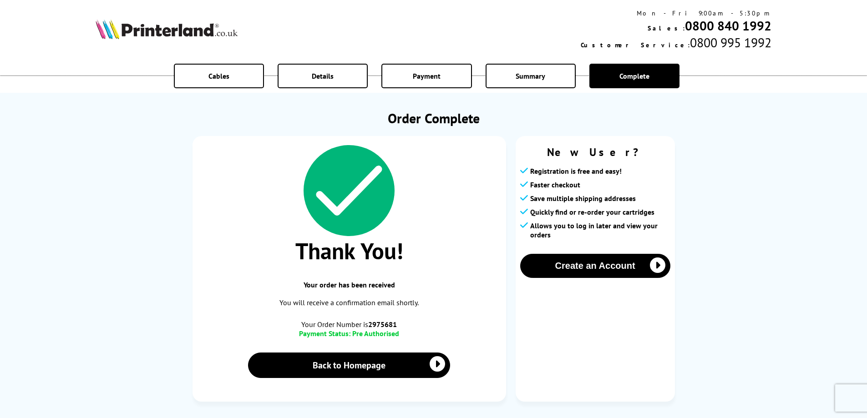 The width and height of the screenshot is (867, 418). Describe the element at coordinates (634, 76) in the screenshot. I see `span: Complete` at that location.